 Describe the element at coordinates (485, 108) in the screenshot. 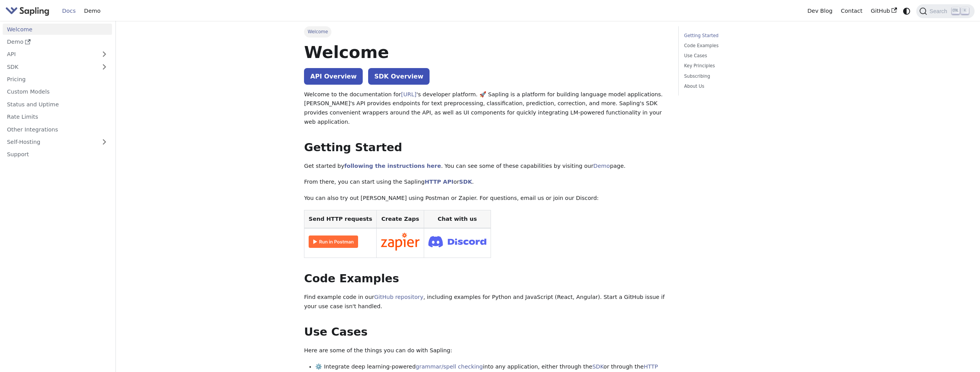

I see `p: Welcome to the documentation for 's developer platform. 🚀 Sapling is a platform for building lang...` at that location.